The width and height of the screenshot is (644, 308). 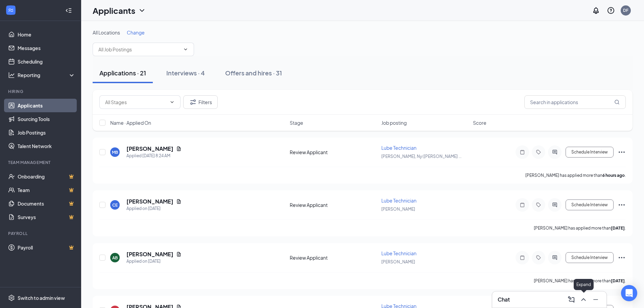 What do you see at coordinates (617, 102) in the screenshot?
I see `svg: MagnifyingGlass` at bounding box center [617, 102].